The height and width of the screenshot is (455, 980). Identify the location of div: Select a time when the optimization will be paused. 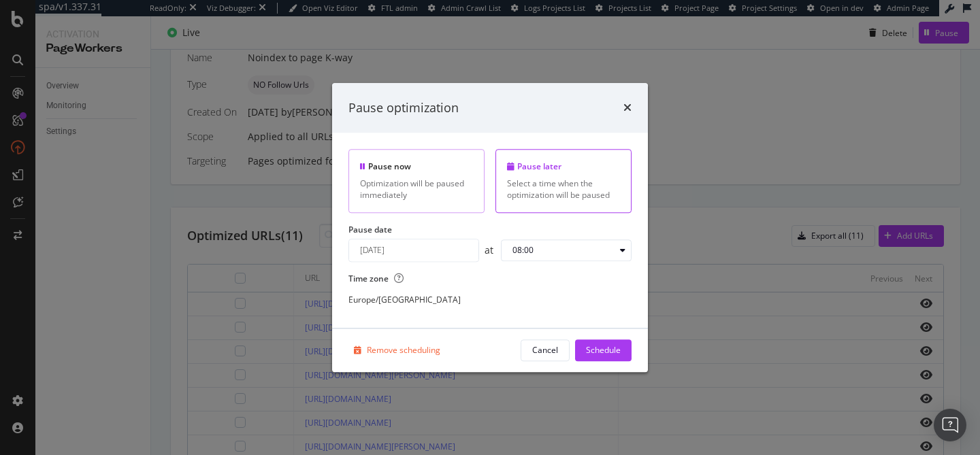
(563, 189).